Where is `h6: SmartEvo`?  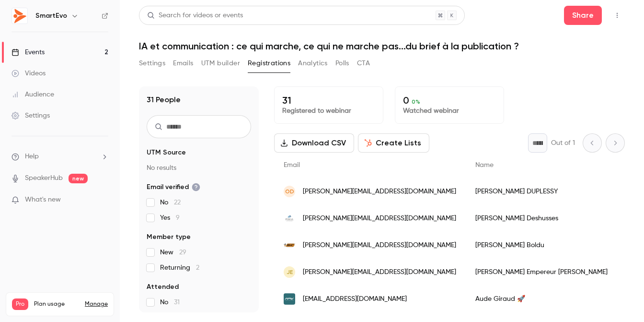 h6: SmartEvo is located at coordinates (51, 16).